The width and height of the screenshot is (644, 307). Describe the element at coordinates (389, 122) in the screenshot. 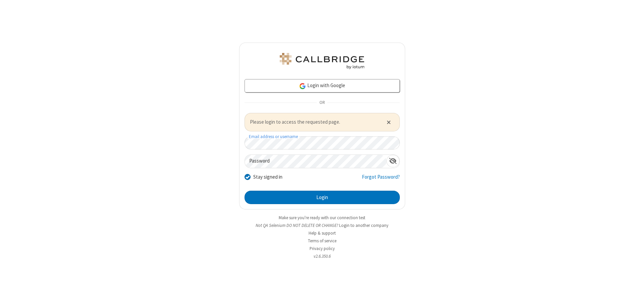

I see `button: Close alert` at that location.